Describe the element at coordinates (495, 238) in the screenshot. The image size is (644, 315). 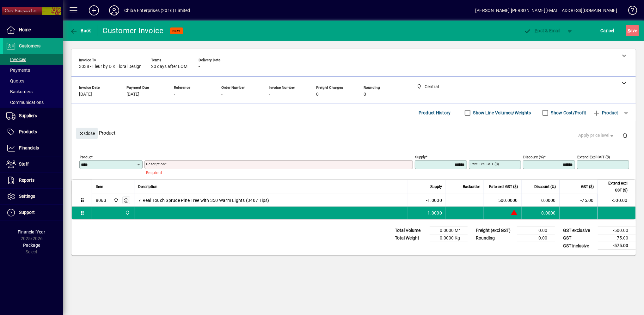
I see `td: Rounding` at that location.